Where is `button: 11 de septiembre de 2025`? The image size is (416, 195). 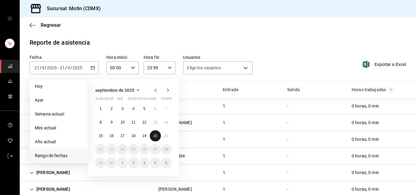
button: 11 de septiembre de 2025 is located at coordinates (133, 122).